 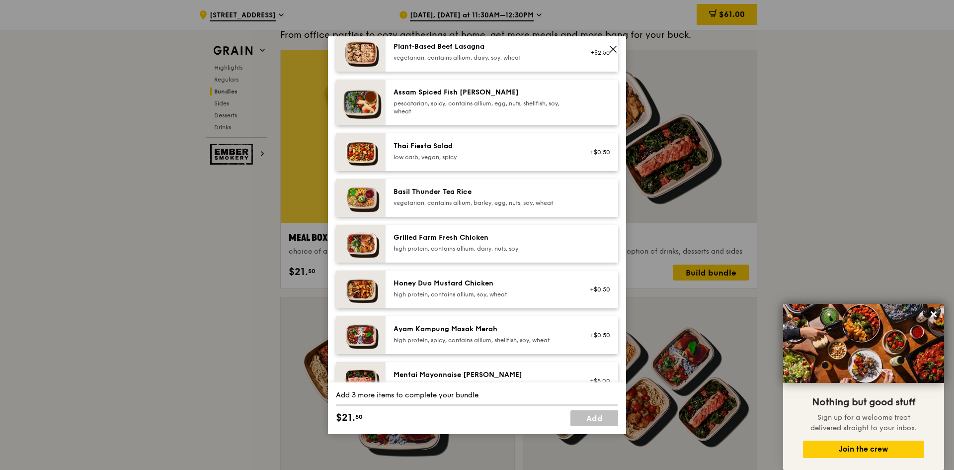 What do you see at coordinates (482, 203) in the screenshot?
I see `div: vegetarian, contains allium, barley, egg, nuts, soy, wheat` at bounding box center [482, 203].